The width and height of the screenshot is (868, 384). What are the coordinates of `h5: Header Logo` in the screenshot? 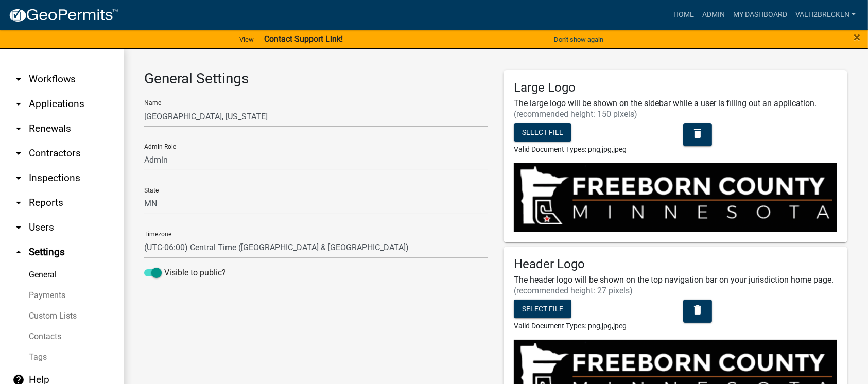 It's located at (675, 264).